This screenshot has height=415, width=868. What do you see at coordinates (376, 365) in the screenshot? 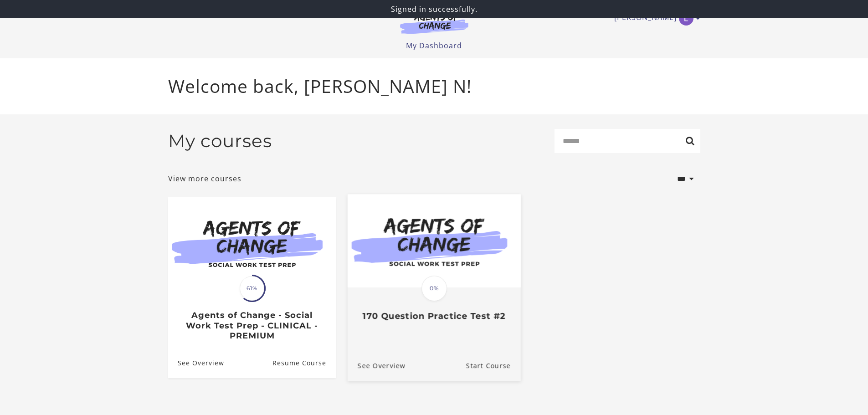
I see `a: 170 Question Practice Test #2: See Overview` at bounding box center [376, 365].